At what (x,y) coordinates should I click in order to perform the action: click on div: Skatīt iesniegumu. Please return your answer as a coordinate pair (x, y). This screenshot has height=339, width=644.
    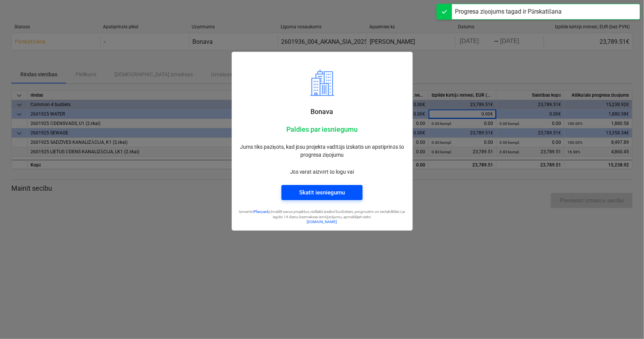
    Looking at the image, I should click on (322, 193).